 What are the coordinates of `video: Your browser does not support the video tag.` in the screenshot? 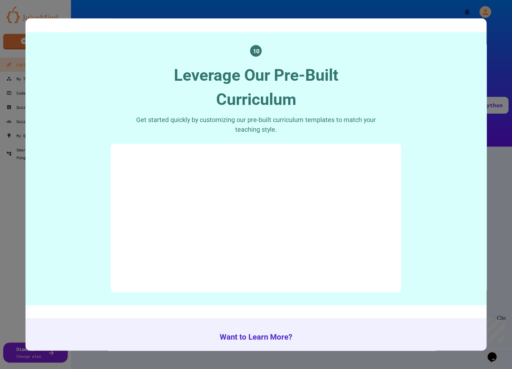 It's located at (256, 218).